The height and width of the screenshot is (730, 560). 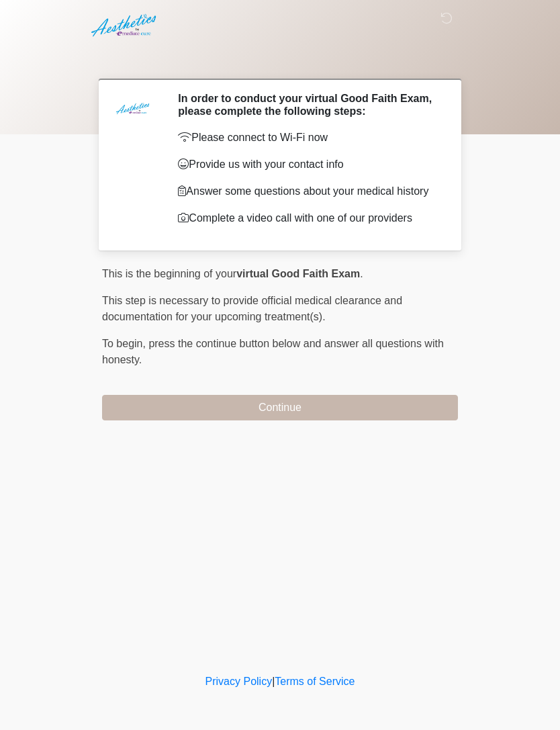 What do you see at coordinates (170, 273) in the screenshot?
I see `span: This is the beginning of your` at bounding box center [170, 273].